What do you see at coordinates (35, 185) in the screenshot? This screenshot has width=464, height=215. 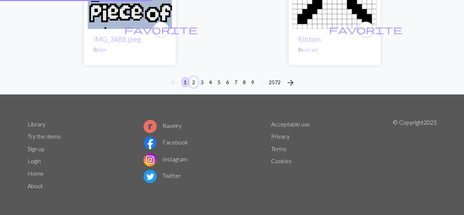 I see `a: About` at bounding box center [35, 185].